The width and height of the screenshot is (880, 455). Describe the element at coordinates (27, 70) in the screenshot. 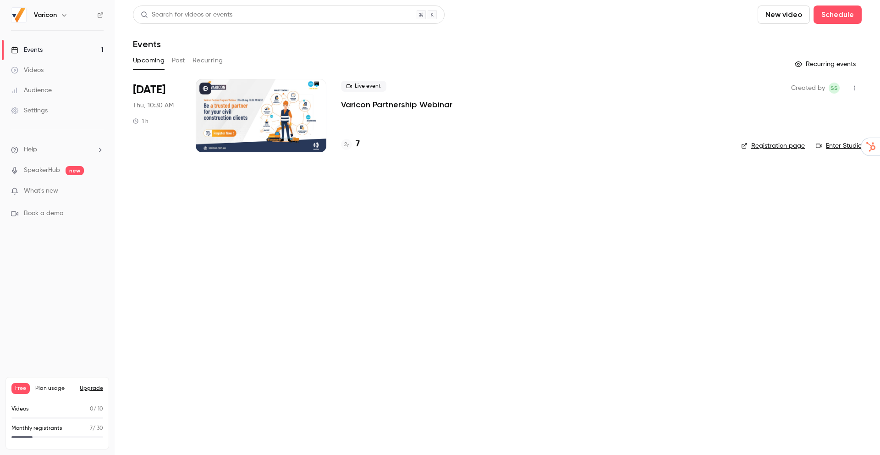

I see `div: Videos` at that location.